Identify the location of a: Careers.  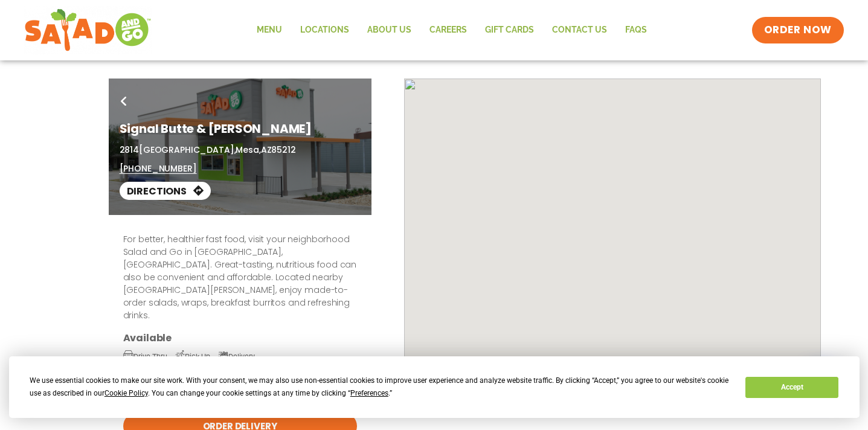
(448, 30).